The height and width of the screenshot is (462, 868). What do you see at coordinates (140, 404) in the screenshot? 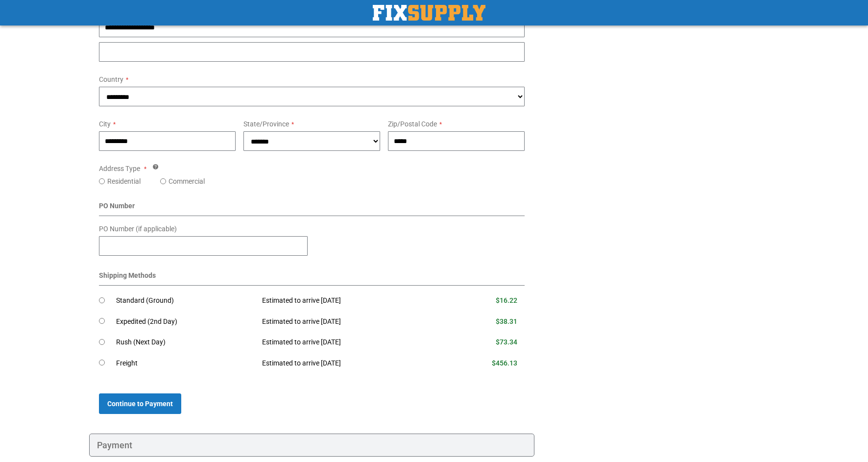
I see `button: Continue to Payment` at bounding box center [140, 404].